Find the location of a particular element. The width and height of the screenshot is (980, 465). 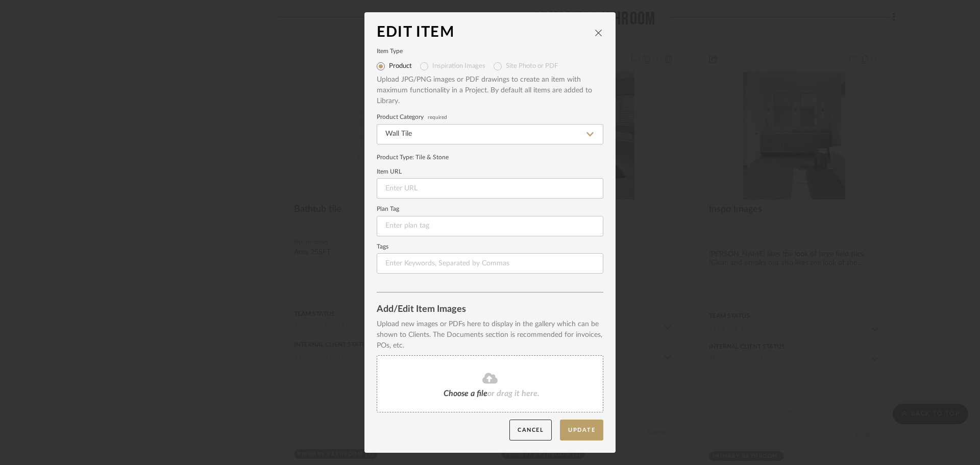

label: Tags is located at coordinates (490, 248).